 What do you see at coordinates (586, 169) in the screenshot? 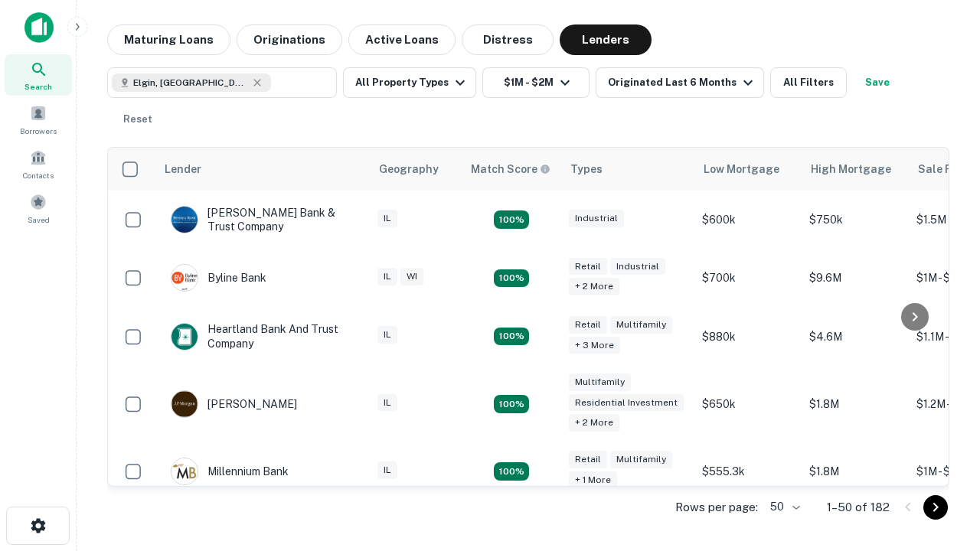
I see `div: Types` at bounding box center [586, 169].